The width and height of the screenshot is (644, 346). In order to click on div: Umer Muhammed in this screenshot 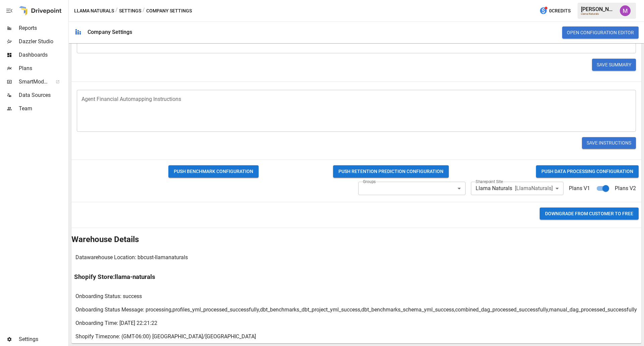, I will do `click(625, 10)`.